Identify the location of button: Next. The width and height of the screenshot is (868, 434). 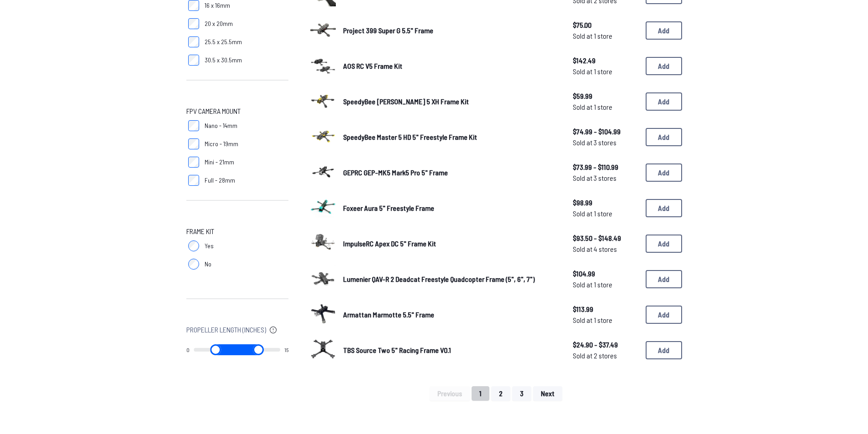
(548, 394).